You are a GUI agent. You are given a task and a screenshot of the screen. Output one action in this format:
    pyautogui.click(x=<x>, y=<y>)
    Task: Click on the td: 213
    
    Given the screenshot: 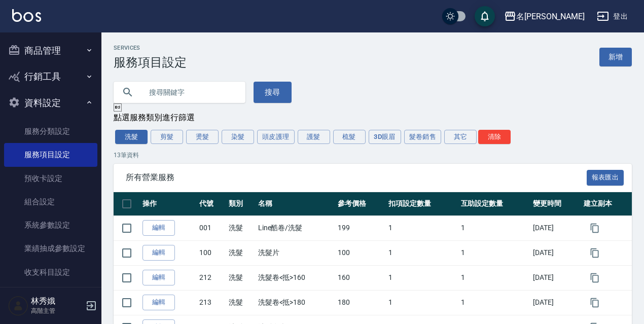 What is the action you would take?
    pyautogui.click(x=211, y=302)
    